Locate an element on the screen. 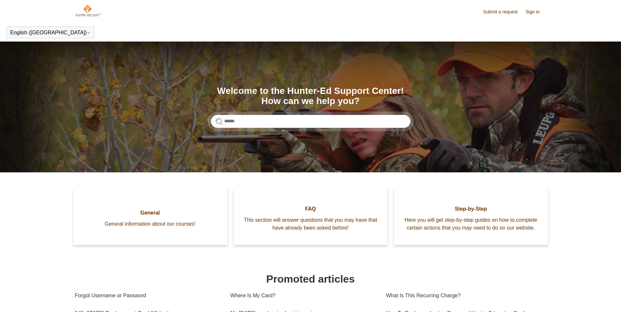 The image size is (621, 312). span: FAQ is located at coordinates (311, 209).